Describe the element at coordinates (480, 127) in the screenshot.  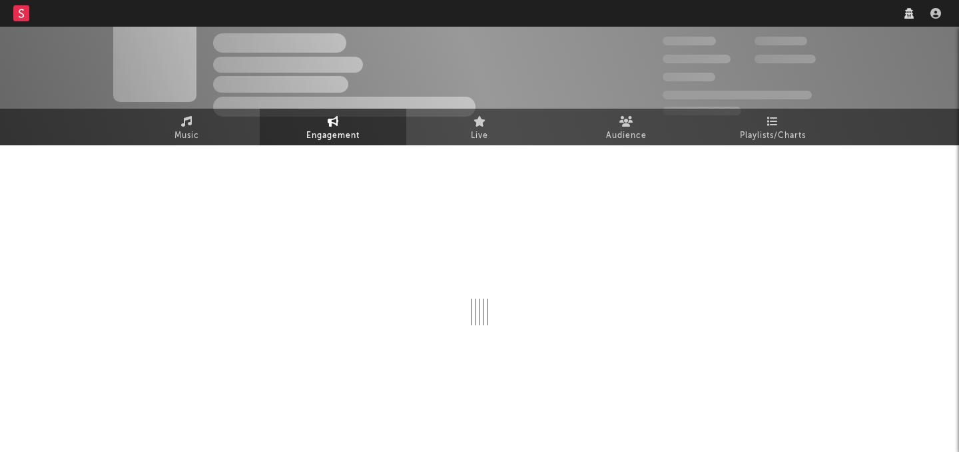
I see `a: Live` at that location.